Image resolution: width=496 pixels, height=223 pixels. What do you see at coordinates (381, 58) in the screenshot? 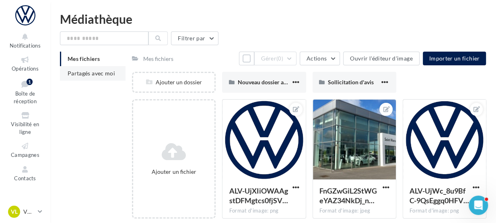
I see `button: Ouvrir l'éditeur d'image` at bounding box center [381, 58].